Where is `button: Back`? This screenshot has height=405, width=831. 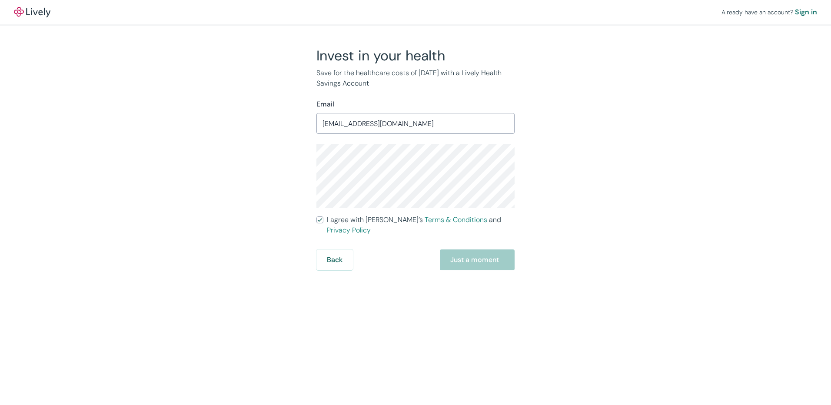
button: Back is located at coordinates (335, 260).